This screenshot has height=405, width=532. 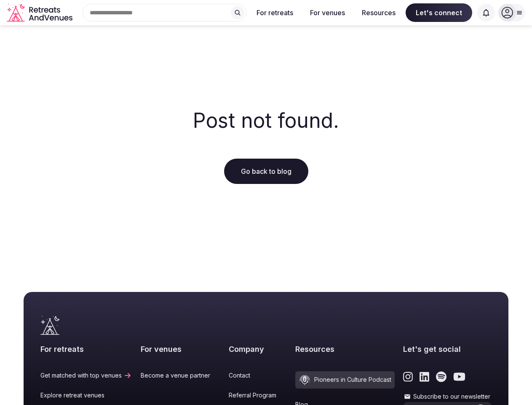 What do you see at coordinates (460, 377) in the screenshot?
I see `a: Link to the retreats and venues Youtube page` at bounding box center [460, 377].